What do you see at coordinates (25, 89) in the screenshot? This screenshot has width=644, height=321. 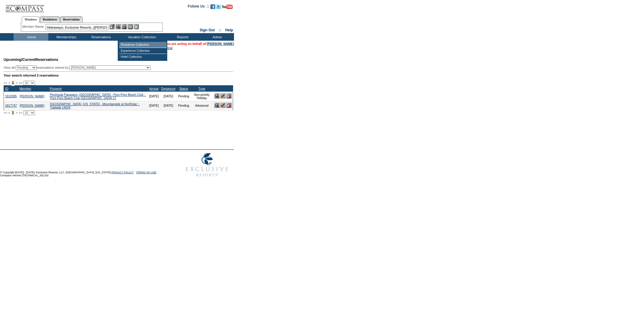 I see `a: Member` at bounding box center [25, 89].